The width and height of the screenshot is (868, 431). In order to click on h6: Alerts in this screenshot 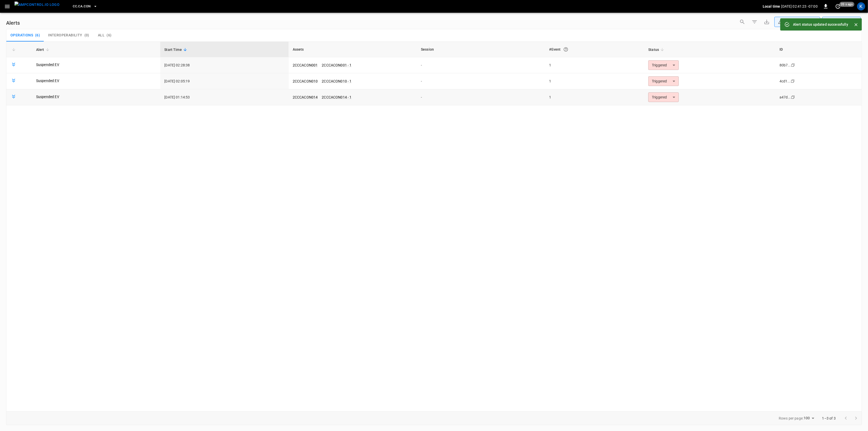, I will do `click(13, 23)`.